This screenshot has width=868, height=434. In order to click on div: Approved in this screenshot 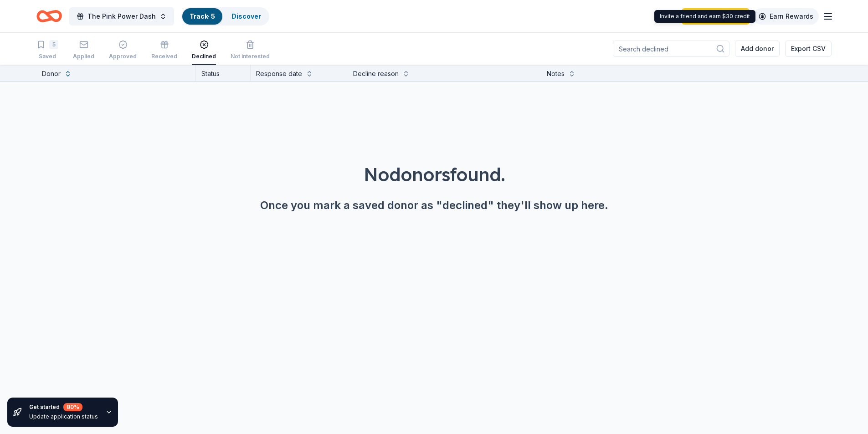, I will do `click(123, 56)`.